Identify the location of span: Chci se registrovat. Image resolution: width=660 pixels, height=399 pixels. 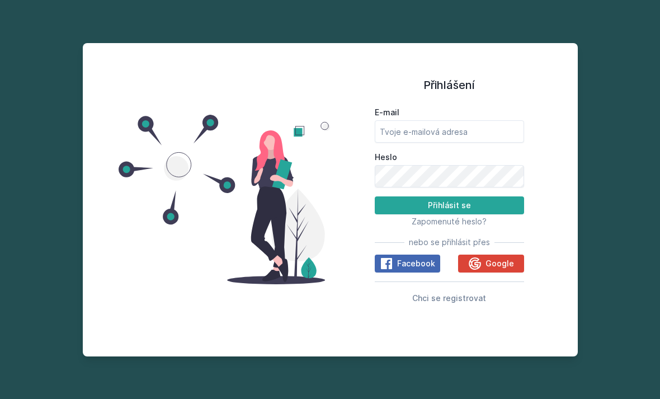
(449, 297).